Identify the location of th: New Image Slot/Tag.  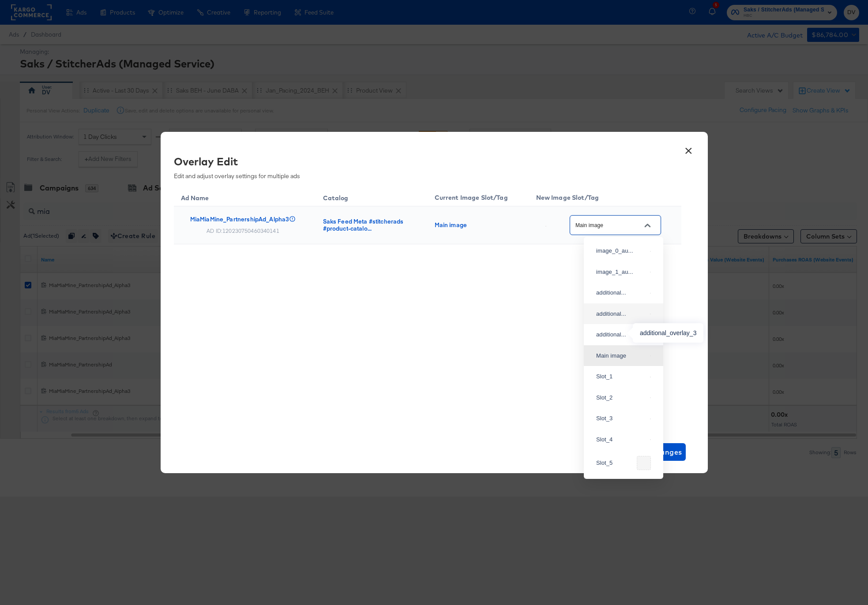
(605, 196).